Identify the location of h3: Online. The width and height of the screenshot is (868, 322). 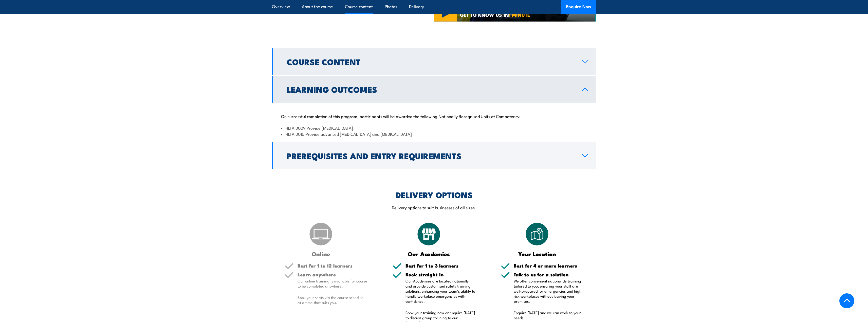
(321, 254).